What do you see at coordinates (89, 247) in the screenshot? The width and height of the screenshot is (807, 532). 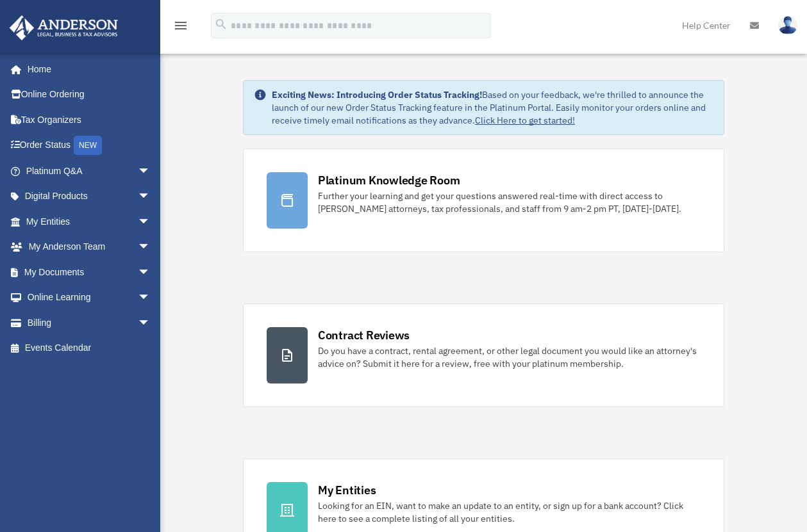 I see `a: My Anderson Teamarrow_drop_down` at bounding box center [89, 247].